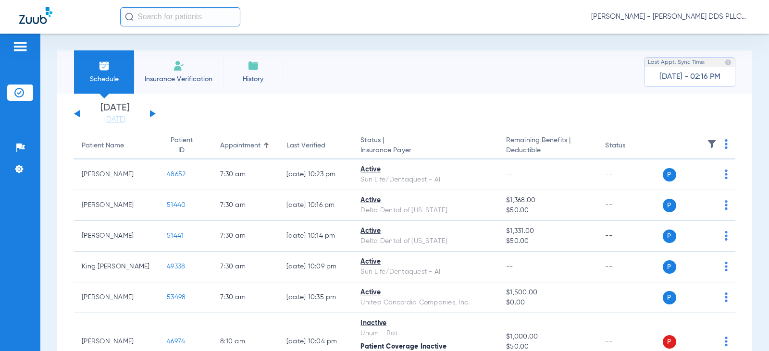 The image size is (769, 351). I want to click on span: Deductible, so click(548, 150).